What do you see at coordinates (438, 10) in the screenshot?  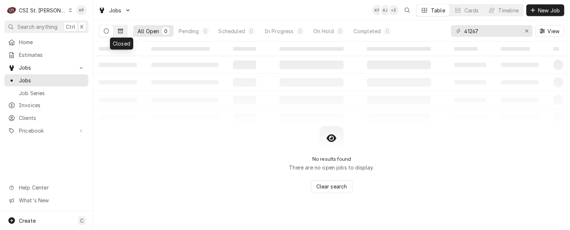 I see `div: Table` at bounding box center [438, 10].